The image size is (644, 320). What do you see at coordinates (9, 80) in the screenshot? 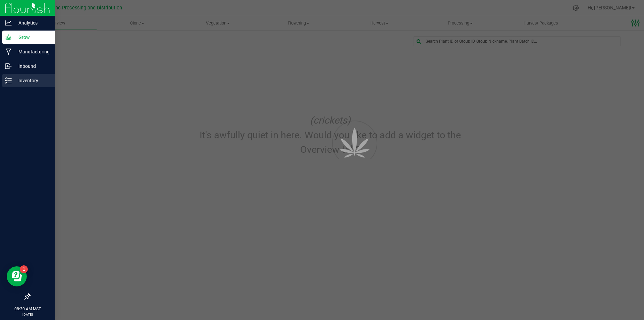
I see `inline-svg: Inventory` at bounding box center [9, 80].